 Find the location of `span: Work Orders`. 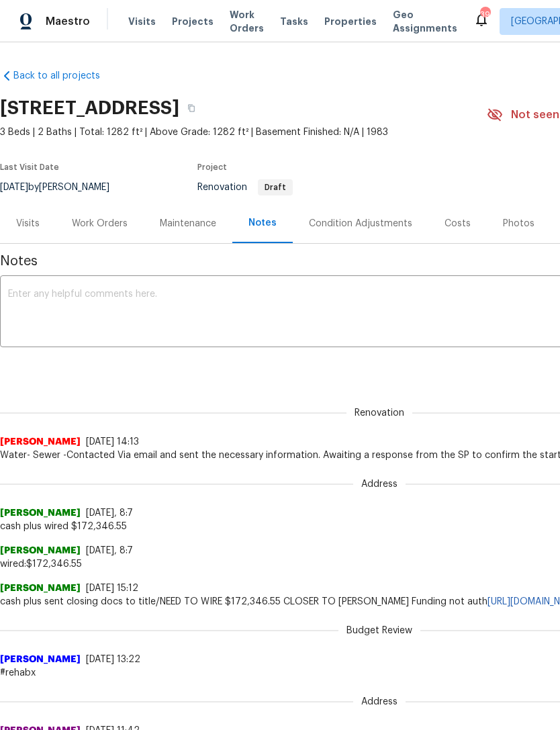

span: Work Orders is located at coordinates (247, 21).